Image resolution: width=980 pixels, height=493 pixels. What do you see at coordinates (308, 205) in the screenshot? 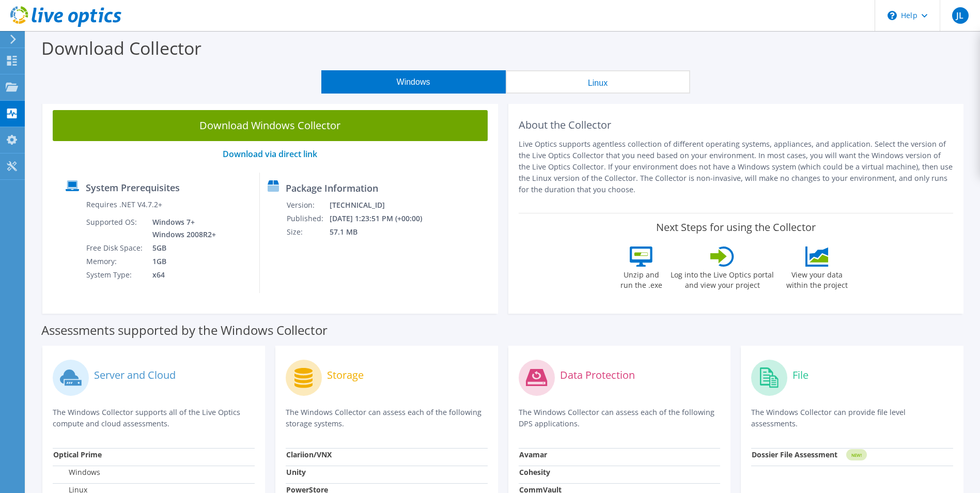
I see `td: Version:` at bounding box center [308, 205].